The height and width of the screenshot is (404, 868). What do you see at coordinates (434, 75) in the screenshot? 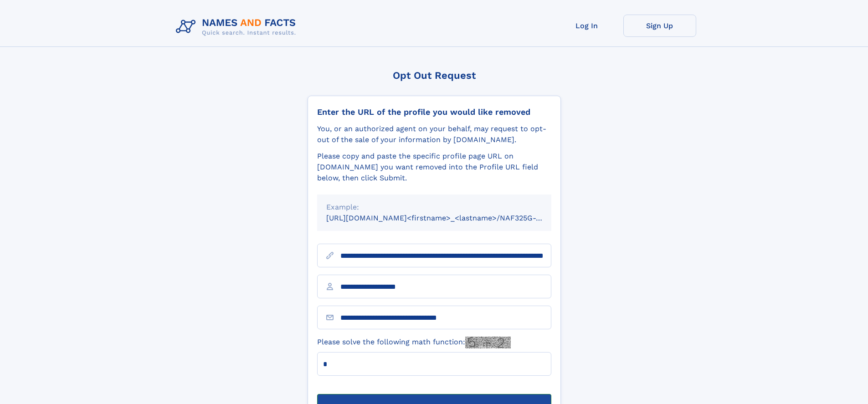
I see `div: Opt Out Request` at bounding box center [434, 75].